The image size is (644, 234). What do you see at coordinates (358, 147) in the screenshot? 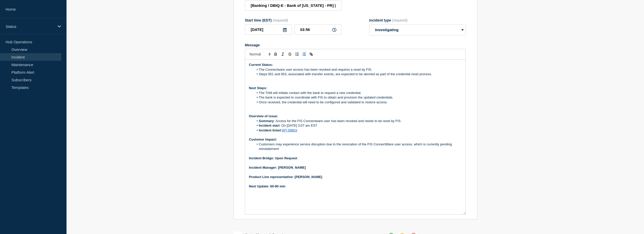
I see `li: Customers may experience service disruption due to the revocation of the FIS ConnectWare user acc...` at bounding box center [358, 147].